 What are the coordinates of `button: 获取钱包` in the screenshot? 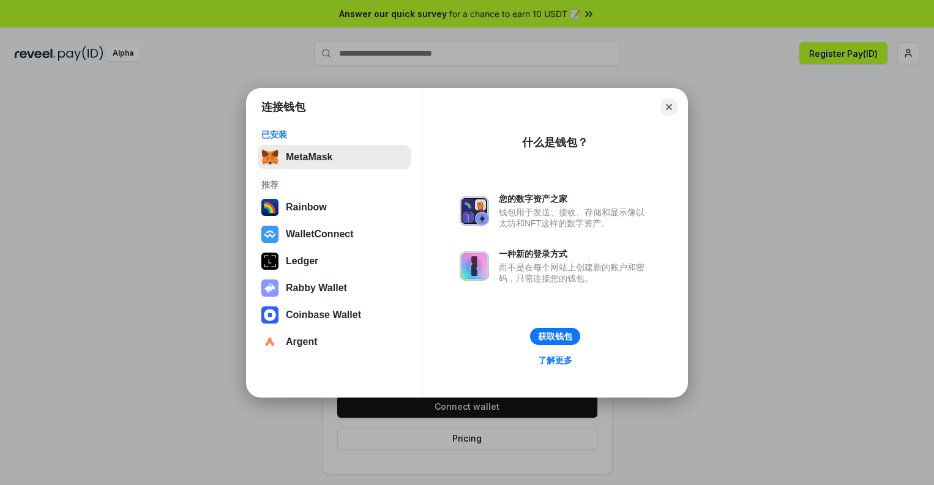 It's located at (555, 337).